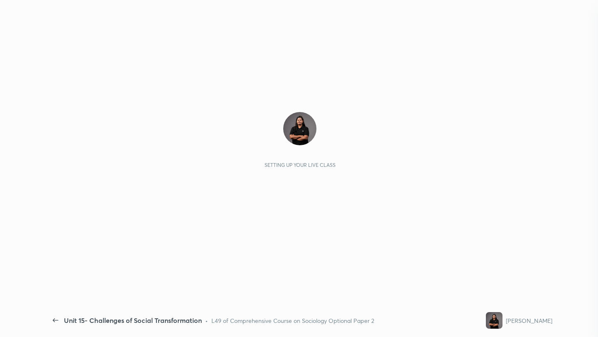 The image size is (598, 337). I want to click on div: Unit 15- Challenges of Social Transformation, so click(133, 321).